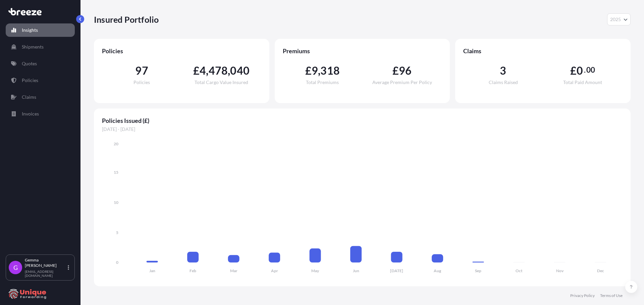 This screenshot has height=305, width=644. I want to click on tspan: Oct, so click(519, 271).